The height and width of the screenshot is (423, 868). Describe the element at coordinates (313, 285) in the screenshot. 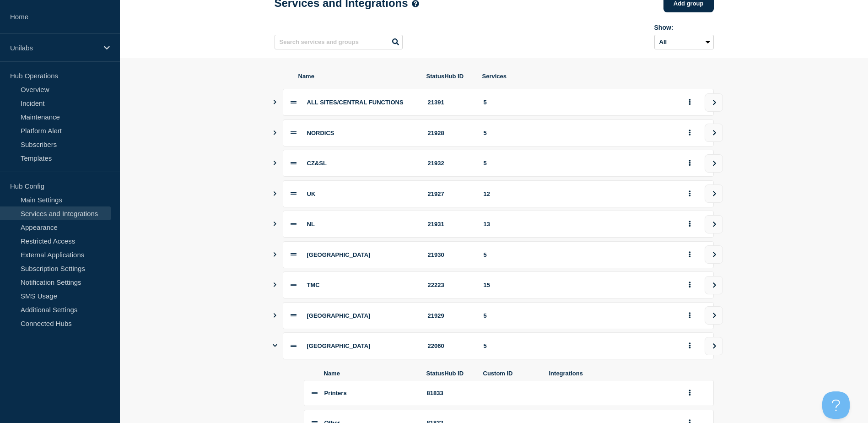

I see `span: TMC` at that location.